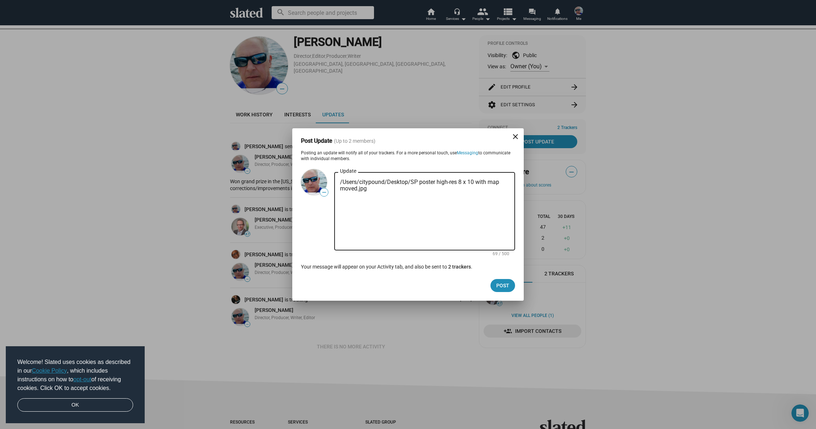 The width and height of the screenshot is (816, 429). What do you see at coordinates (408, 156) in the screenshot?
I see `div: Posting an update will notify all of your trackers. For a more personal touch, use to communicate...` at bounding box center [408, 156].